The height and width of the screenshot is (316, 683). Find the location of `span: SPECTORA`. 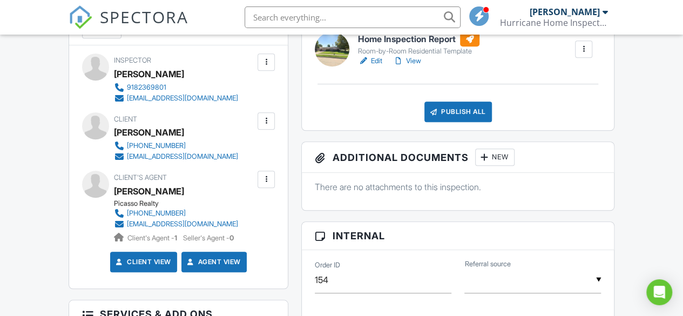

span: SPECTORA is located at coordinates (144, 17).